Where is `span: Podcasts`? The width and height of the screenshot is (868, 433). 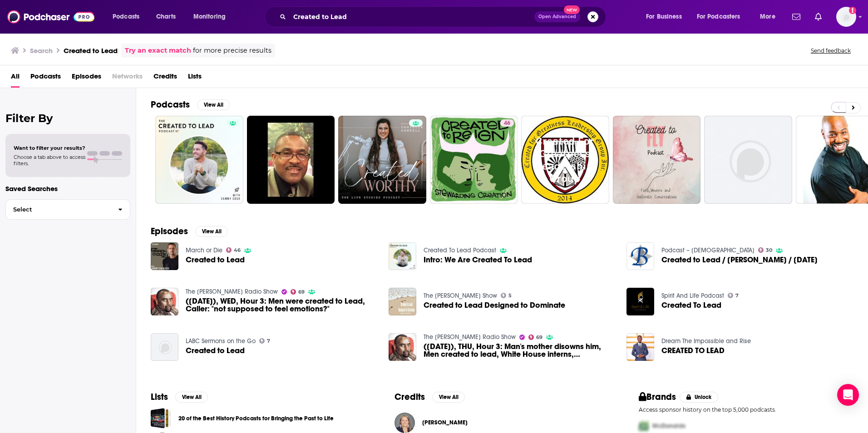
span: Podcasts is located at coordinates (126, 17).